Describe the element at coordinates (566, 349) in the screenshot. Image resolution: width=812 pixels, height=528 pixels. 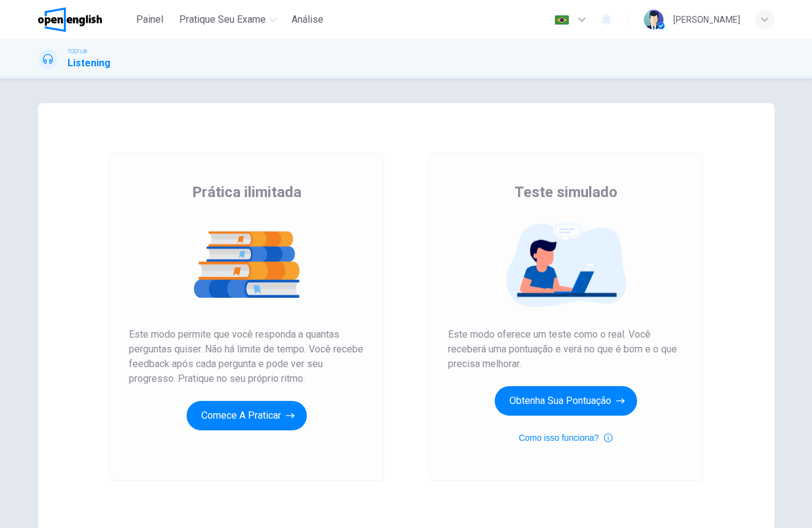
I see `span: Este modo oferece um teste como o real. Você receberá uma pontuação e verá no que é bom e o que p...` at that location.